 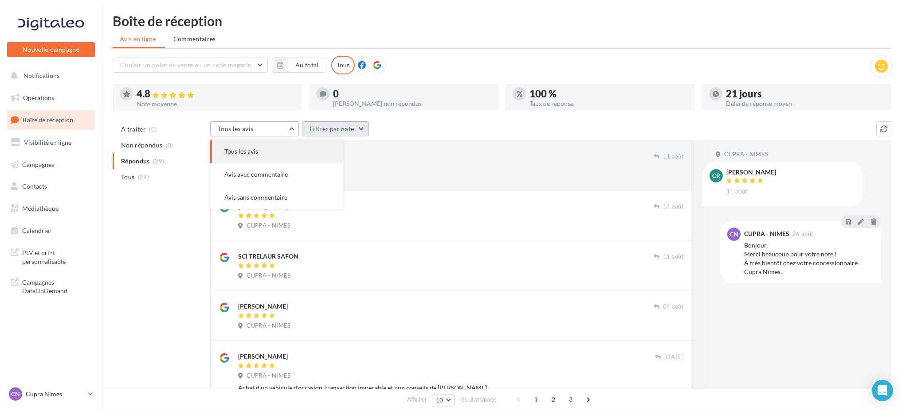 I want to click on div: 4.8, so click(x=215, y=94).